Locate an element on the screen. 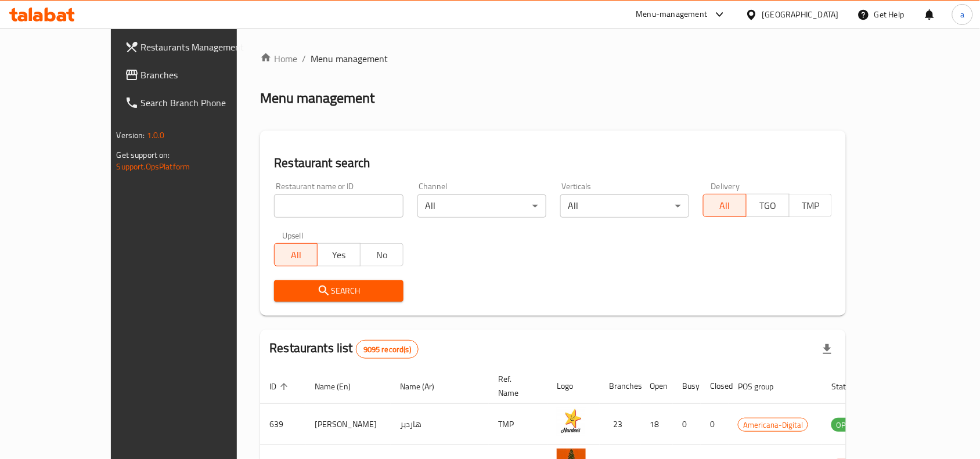 The image size is (980, 459). span: TGO is located at coordinates (768, 205).